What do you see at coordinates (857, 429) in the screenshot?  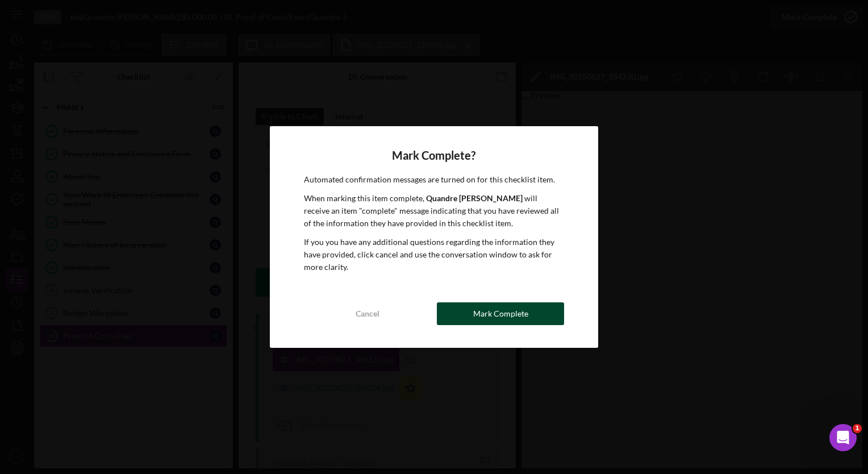 I see `span: 1` at bounding box center [857, 429].